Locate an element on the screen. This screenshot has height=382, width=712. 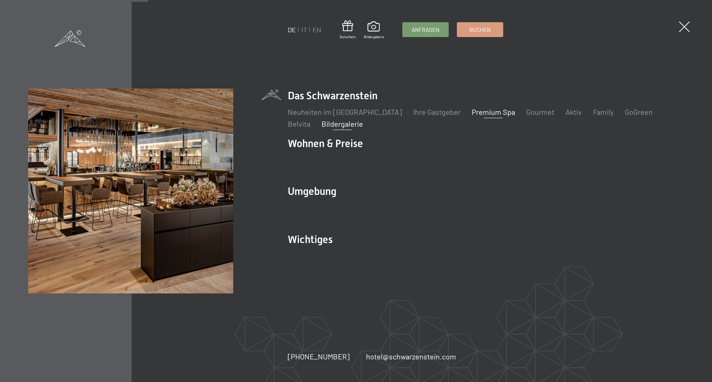
span: Gutschein is located at coordinates (347, 37).